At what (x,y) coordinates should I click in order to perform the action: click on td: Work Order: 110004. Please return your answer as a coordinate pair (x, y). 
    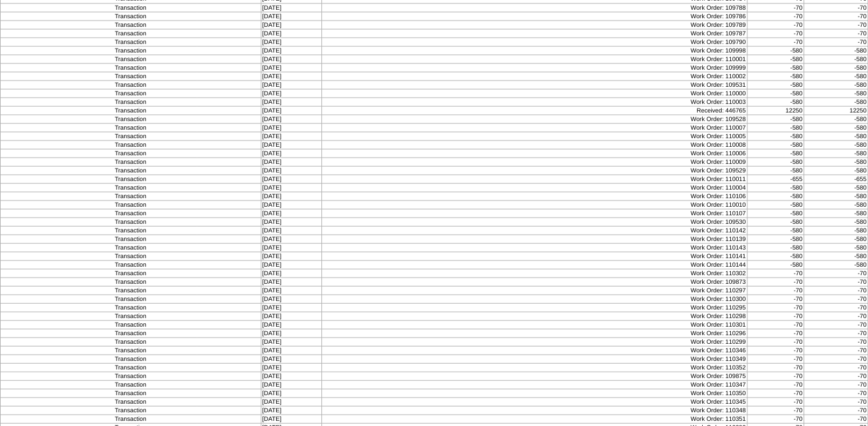
    Looking at the image, I should click on (534, 187).